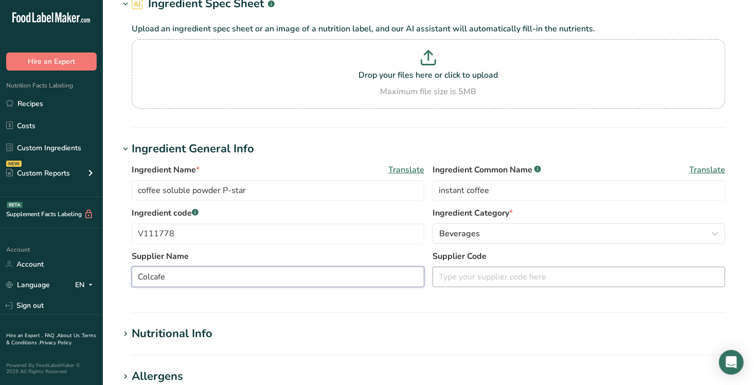  Describe the element at coordinates (172, 333) in the screenshot. I see `div: Nutritional Info` at that location.